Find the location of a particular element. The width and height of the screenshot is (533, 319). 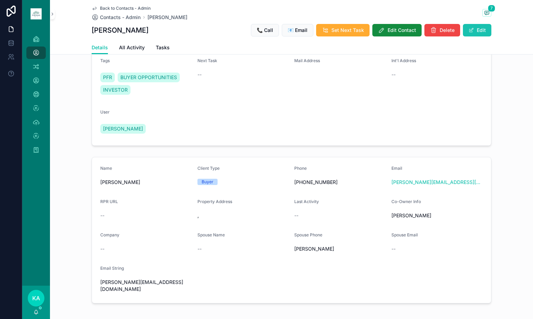

a: BUYER OPPORTUNITIES is located at coordinates (148, 77).